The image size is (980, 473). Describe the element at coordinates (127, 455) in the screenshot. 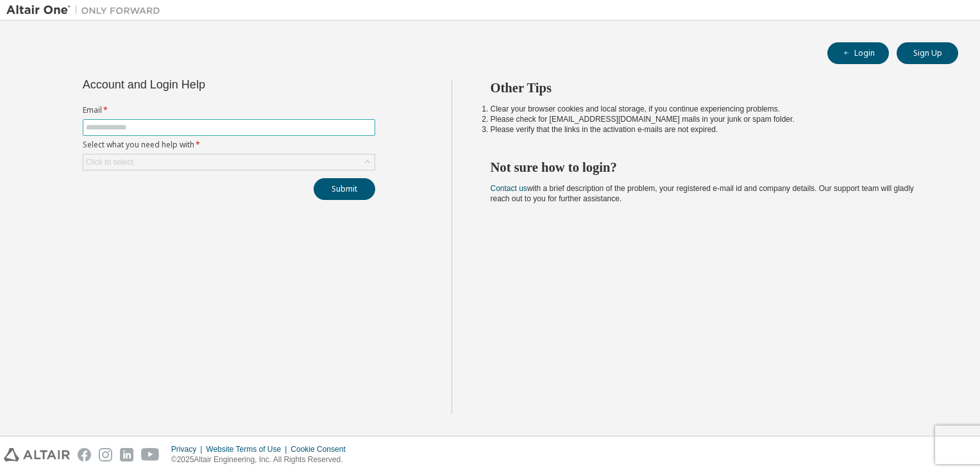

I see `img: linkedin.svg` at that location.